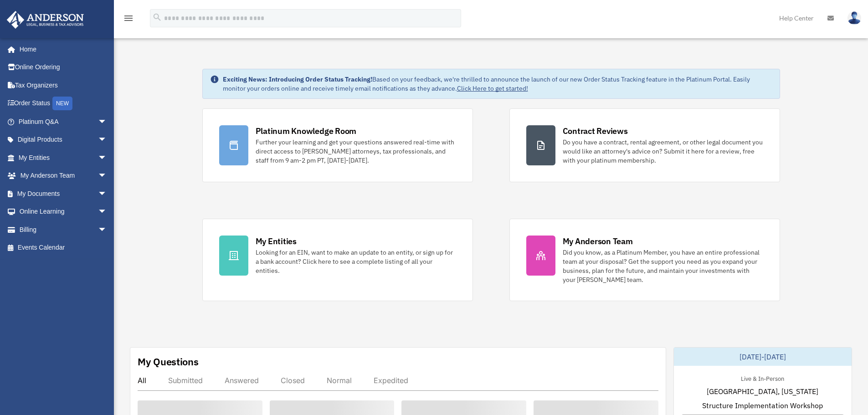 Image resolution: width=868 pixels, height=415 pixels. What do you see at coordinates (644, 260) in the screenshot?
I see `a: My Anderson Team Did you know, as a Platinum Member, you have an entire professional team at your...` at bounding box center [644, 260].